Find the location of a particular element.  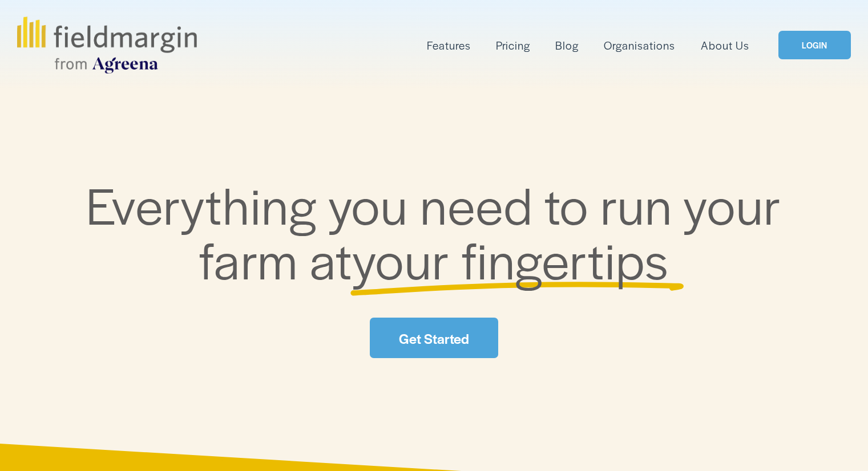

span: Features is located at coordinates (448, 45).